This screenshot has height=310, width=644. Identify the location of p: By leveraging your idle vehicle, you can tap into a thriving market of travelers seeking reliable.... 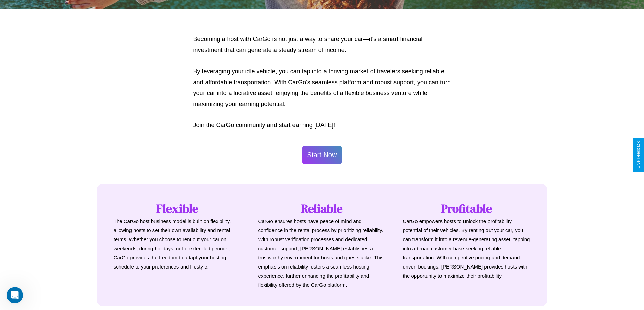
(322, 88).